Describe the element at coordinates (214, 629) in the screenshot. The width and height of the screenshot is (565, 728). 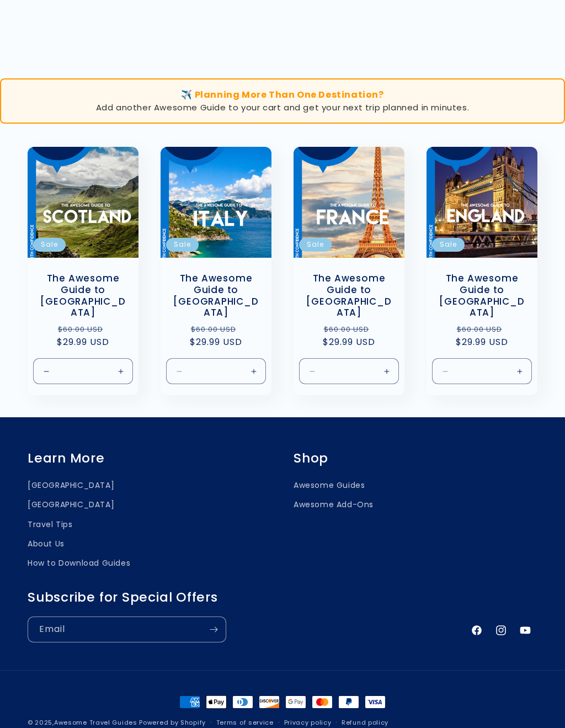
I see `button: Subscribe` at that location.